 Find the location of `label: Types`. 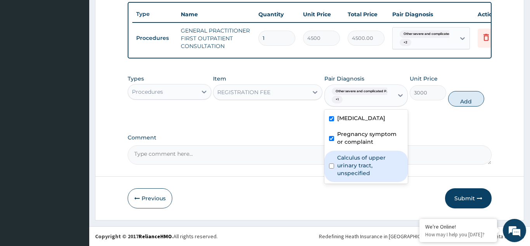

label: Types is located at coordinates (136, 79).